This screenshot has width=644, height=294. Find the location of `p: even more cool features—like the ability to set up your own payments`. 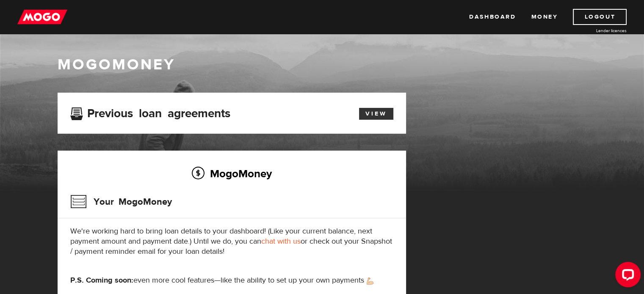

p: even more cool features—like the ability to set up your own payments is located at coordinates (231, 281).